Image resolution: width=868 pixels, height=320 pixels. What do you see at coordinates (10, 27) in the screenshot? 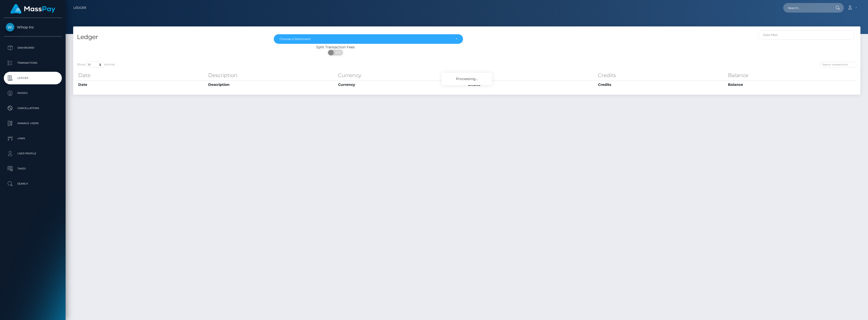
I see `img: Whop Inc` at bounding box center [10, 27].